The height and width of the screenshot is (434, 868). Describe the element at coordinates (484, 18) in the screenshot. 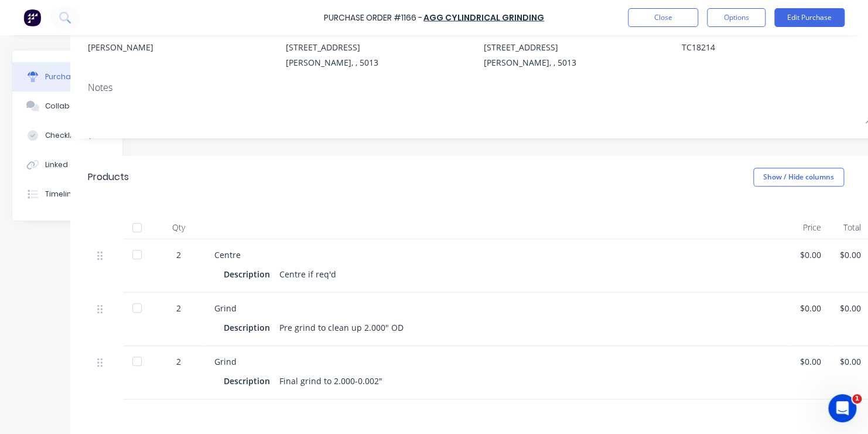

I see `a: AGG Cylindrical Grinding` at that location.